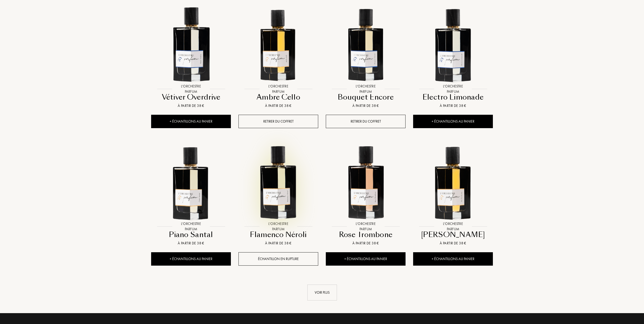  What do you see at coordinates (278, 195) in the screenshot?
I see `a: Flamenco Néroli L'Orchestre ParfumL'Orchestre ParfumFlamenco NéroliÀ partir de 38 €` at bounding box center [278, 195].